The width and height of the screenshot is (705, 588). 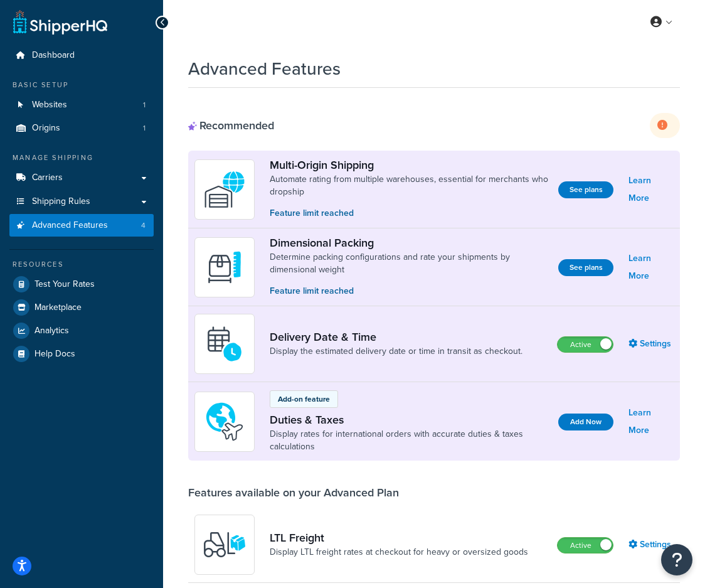 What do you see at coordinates (82, 201) in the screenshot?
I see `li: Shipping Rules` at bounding box center [82, 201].